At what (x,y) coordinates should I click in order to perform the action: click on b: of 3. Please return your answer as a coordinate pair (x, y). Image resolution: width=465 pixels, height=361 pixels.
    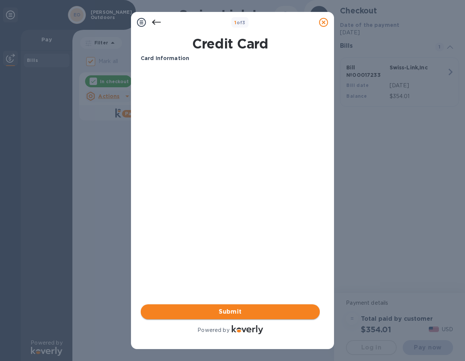
    Looking at the image, I should click on (240, 22).